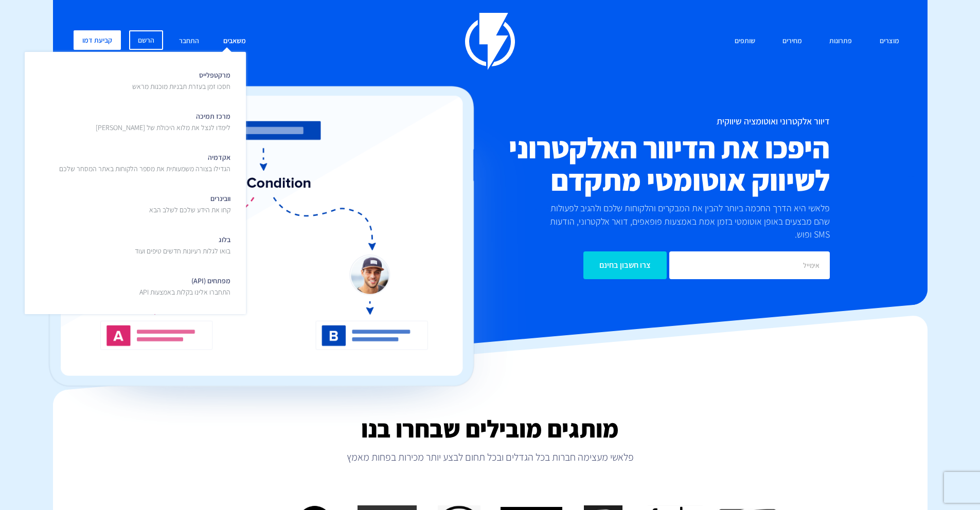 The height and width of the screenshot is (510, 980). Describe the element at coordinates (490, 429) in the screenshot. I see `h2: מותגים מובילים שבחרו בנו` at that location.